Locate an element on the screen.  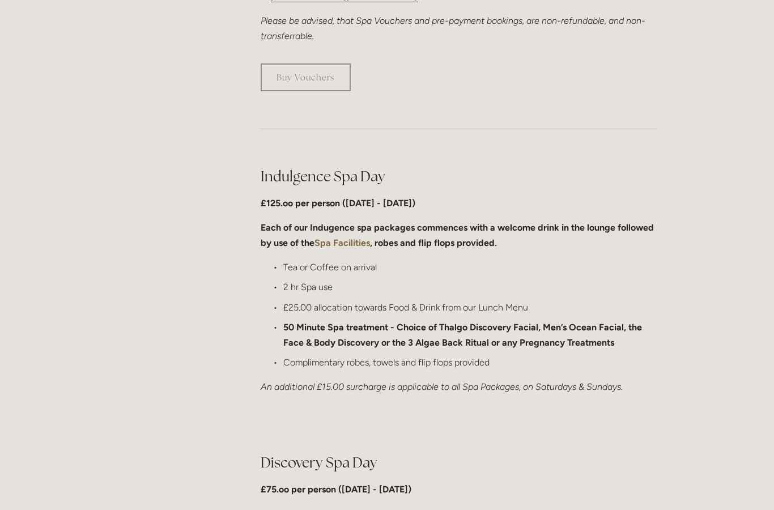
strong: 50 Minute Spa treatment - Choice of Thalgo Discovery Facial, Men’s Ocean Facial, the Face & Body ... is located at coordinates (464, 335).